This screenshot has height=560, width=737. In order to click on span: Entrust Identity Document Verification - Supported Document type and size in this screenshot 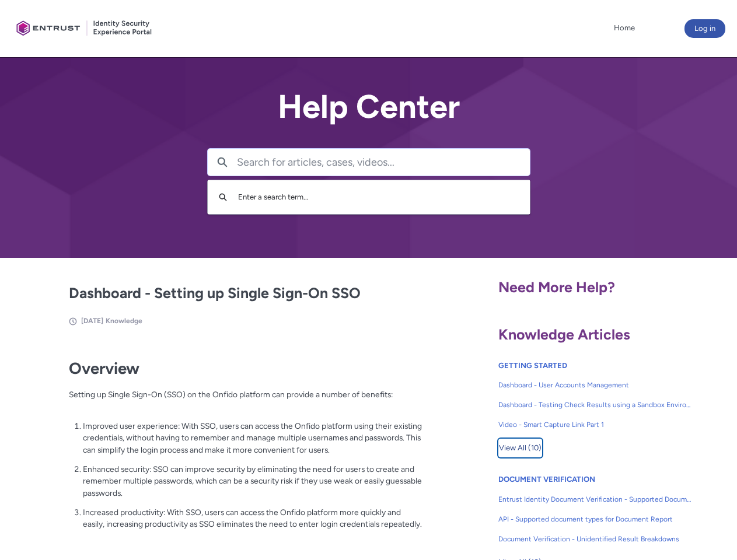, I will do `click(595, 500)`.